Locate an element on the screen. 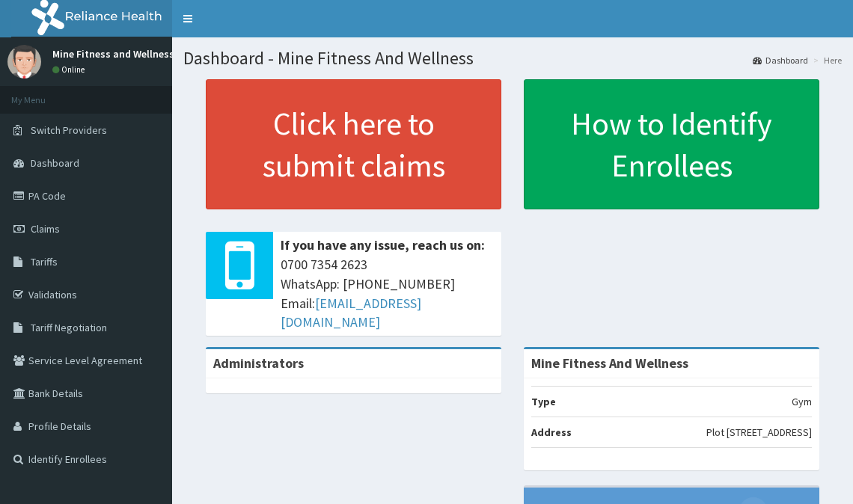  p: Gym is located at coordinates (801, 402).